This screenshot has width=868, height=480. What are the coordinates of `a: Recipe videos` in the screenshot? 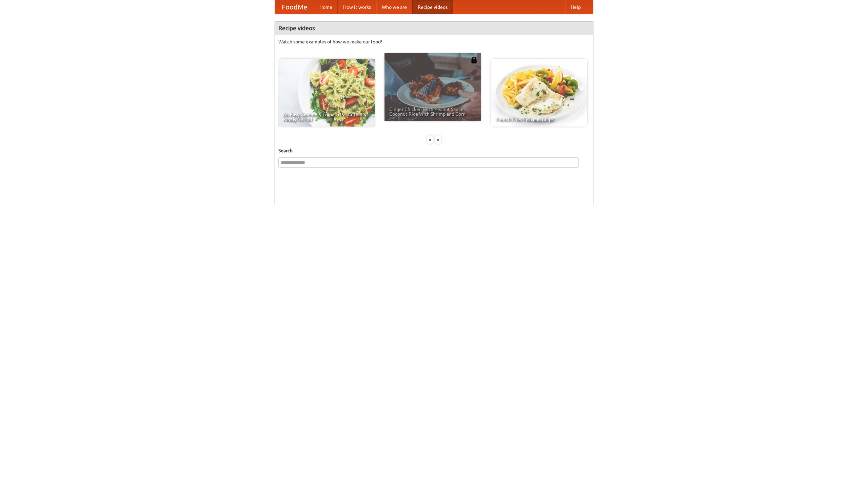 It's located at (433, 7).